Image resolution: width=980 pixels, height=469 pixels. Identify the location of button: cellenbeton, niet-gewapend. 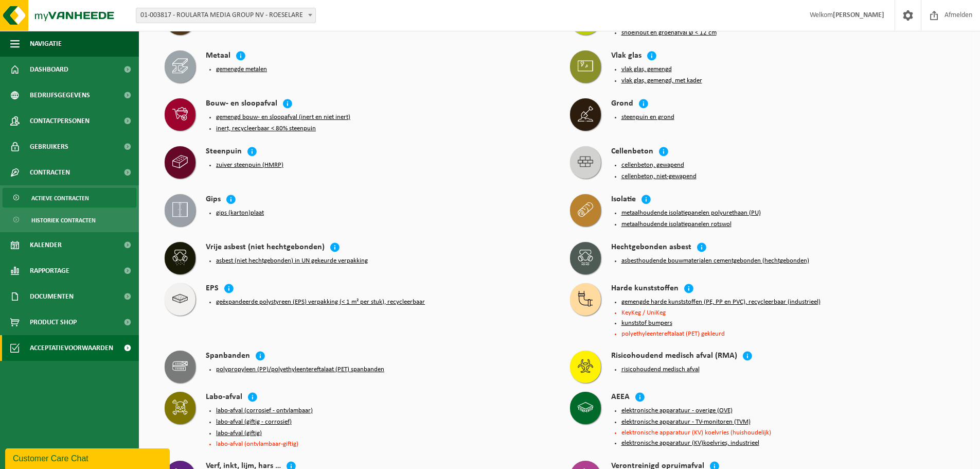
(659, 177).